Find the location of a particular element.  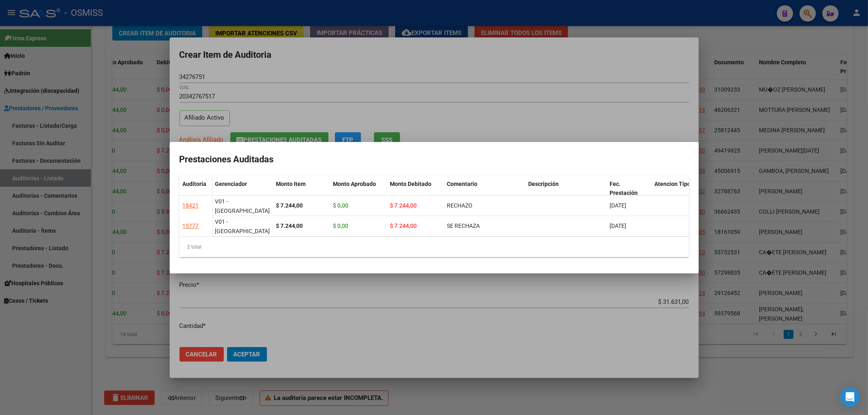

span: Gerenciador is located at coordinates (231, 183).